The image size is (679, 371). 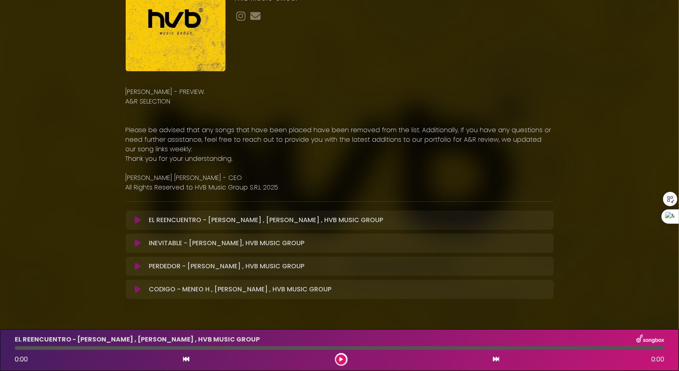 I want to click on p: A&R SELECTION, so click(x=340, y=101).